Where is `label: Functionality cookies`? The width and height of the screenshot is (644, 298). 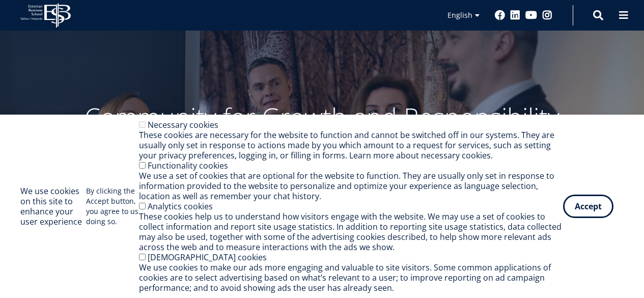
label: Functionality cookies is located at coordinates (188, 165).